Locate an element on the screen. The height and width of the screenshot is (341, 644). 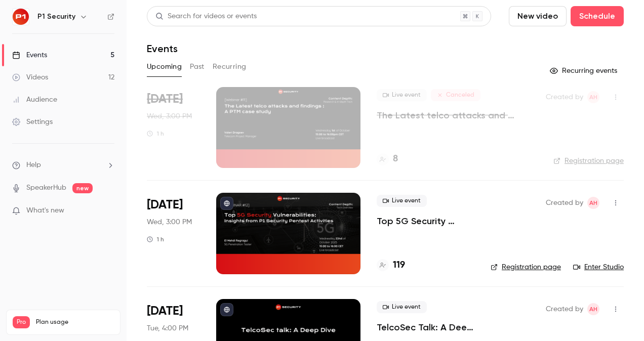
a: TelcoSec Talk: A Deep Dive is located at coordinates (425, 328).